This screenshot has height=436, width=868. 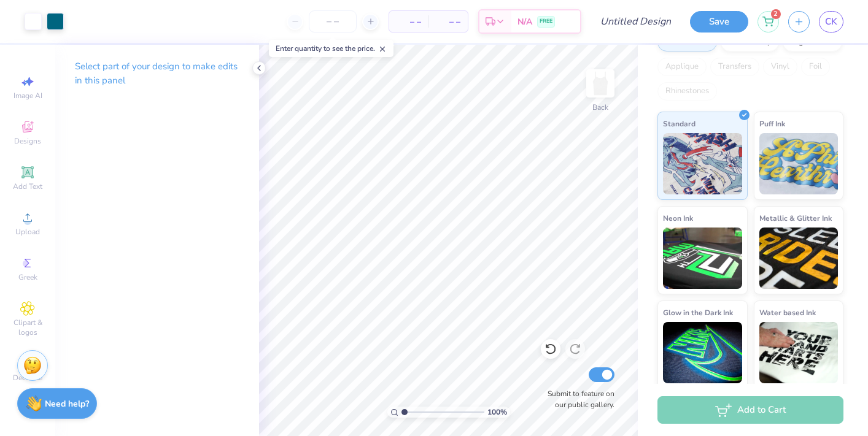 What do you see at coordinates (497, 412) in the screenshot?
I see `span: 100 %` at bounding box center [497, 412].